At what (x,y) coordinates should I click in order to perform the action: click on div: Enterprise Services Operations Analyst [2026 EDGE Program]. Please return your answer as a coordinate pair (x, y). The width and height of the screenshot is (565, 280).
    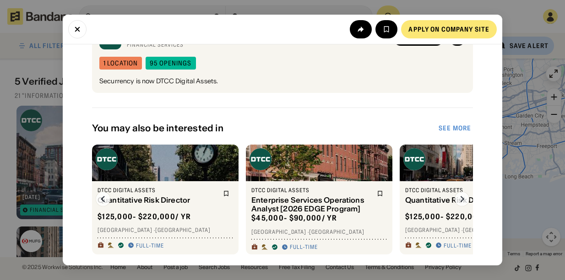
    Looking at the image, I should click on (312, 205).